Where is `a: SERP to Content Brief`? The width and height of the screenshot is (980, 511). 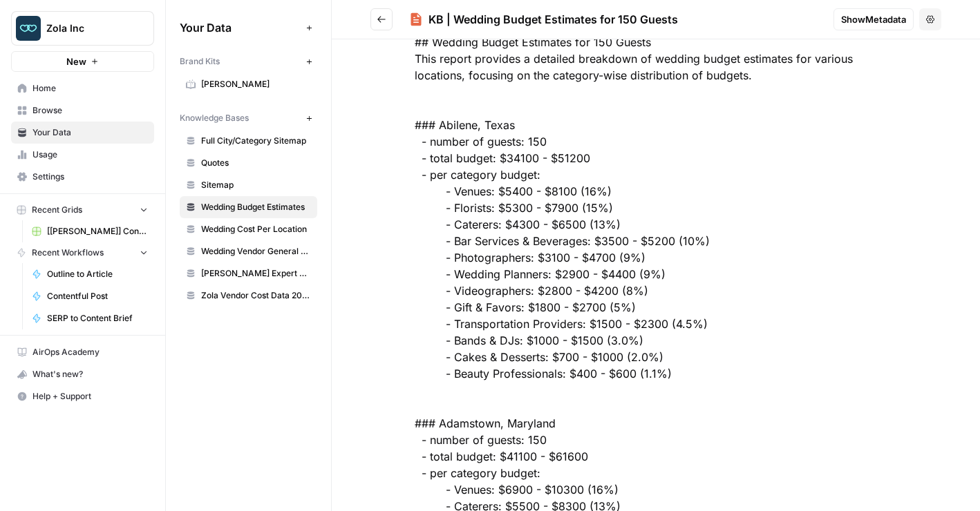
a: SERP to Content Brief is located at coordinates (90, 319).